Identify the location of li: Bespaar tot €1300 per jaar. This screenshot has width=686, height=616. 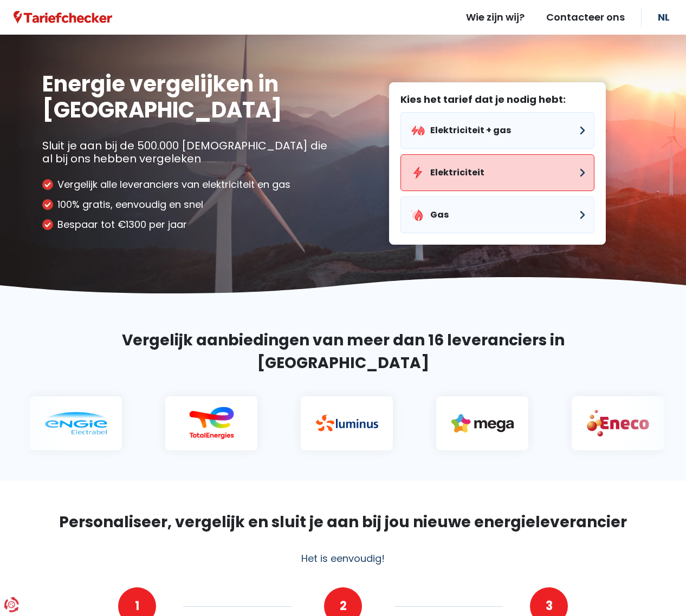
(189, 225).